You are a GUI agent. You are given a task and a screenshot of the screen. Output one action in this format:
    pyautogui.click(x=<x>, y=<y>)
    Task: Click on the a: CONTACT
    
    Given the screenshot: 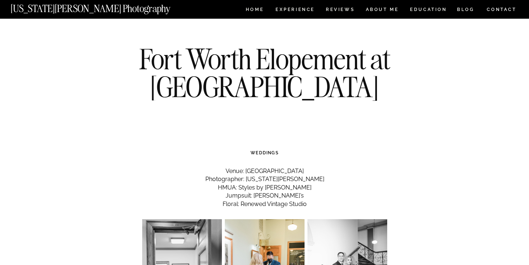 What is the action you would take?
    pyautogui.click(x=501, y=10)
    